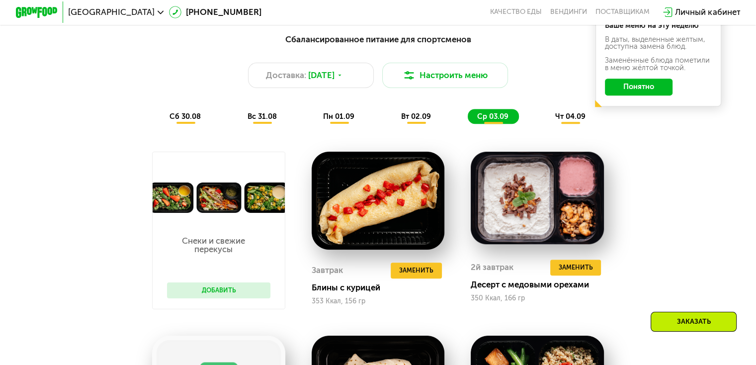 The height and width of the screenshot is (365, 756). I want to click on p: Снеки и свежие перекусы, so click(213, 245).